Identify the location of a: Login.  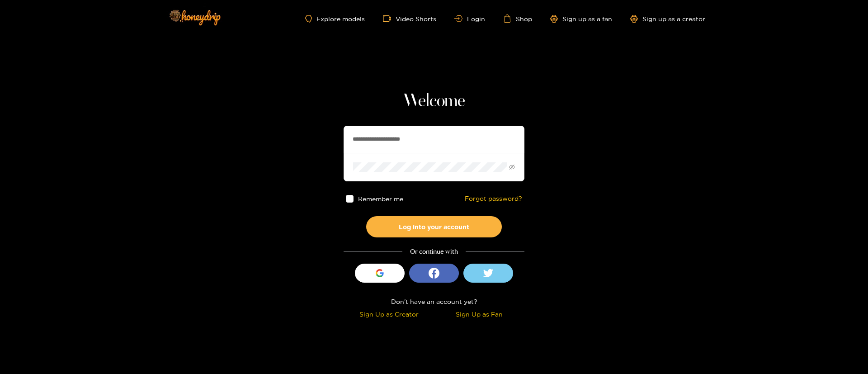
(470, 19).